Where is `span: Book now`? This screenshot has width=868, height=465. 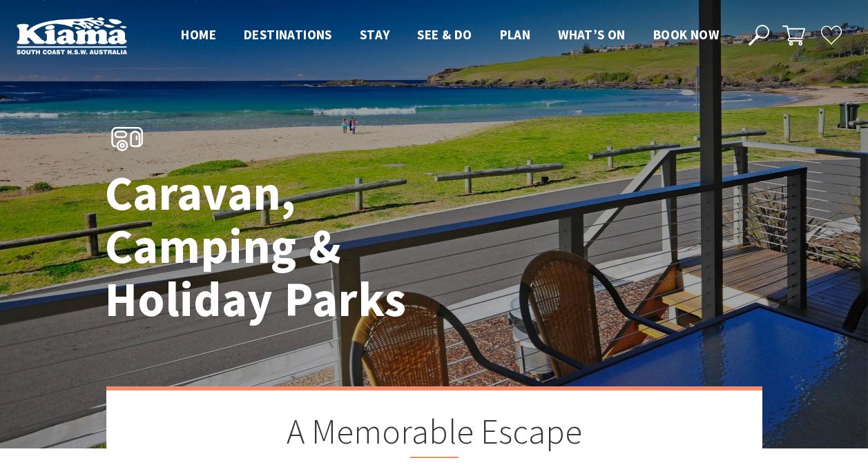
span: Book now is located at coordinates (685, 34).